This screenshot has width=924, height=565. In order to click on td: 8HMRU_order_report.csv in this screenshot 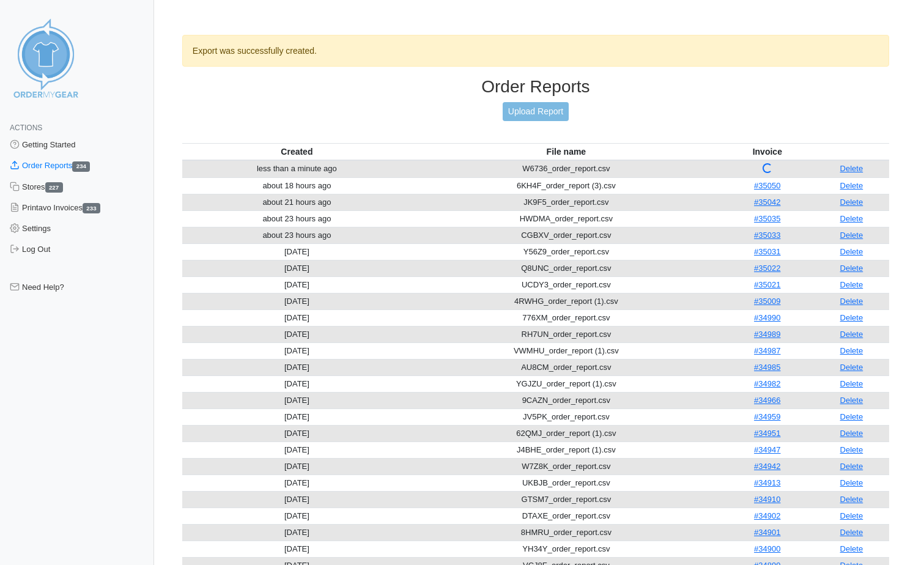, I will do `click(566, 532)`.